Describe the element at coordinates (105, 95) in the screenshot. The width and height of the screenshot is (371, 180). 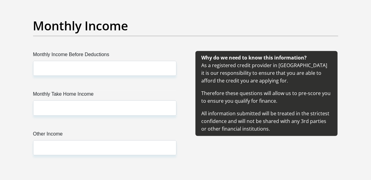
I see `label: Monthly Take Home Income` at that location.